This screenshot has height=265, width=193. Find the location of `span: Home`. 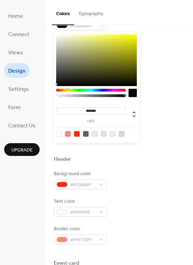

span: Home is located at coordinates (15, 16).